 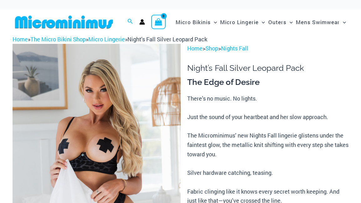 What do you see at coordinates (64, 22) in the screenshot?
I see `img: MM SHOP LOGO FLAT` at bounding box center [64, 22].